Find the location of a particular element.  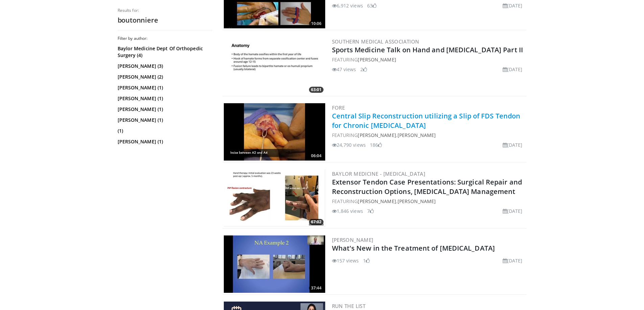

a: Baylor Medicine Dept Of Orthopedic Surgery (4) is located at coordinates (164, 52).